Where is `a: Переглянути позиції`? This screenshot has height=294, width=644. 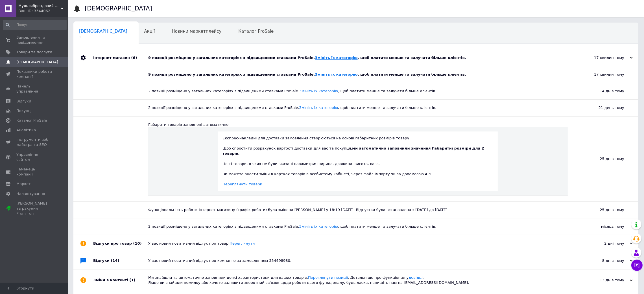 a: Переглянути позиції is located at coordinates (328, 278).